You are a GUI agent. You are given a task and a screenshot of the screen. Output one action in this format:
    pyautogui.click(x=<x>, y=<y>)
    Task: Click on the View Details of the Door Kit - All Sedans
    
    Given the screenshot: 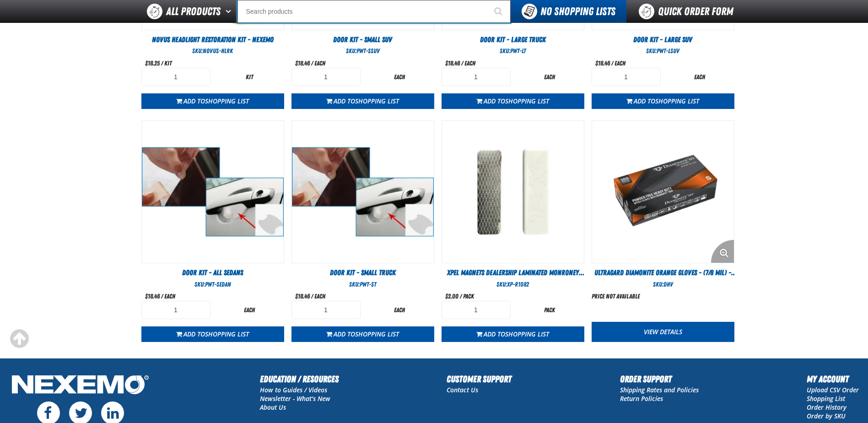 What is the action you would take?
    pyautogui.click(x=213, y=192)
    